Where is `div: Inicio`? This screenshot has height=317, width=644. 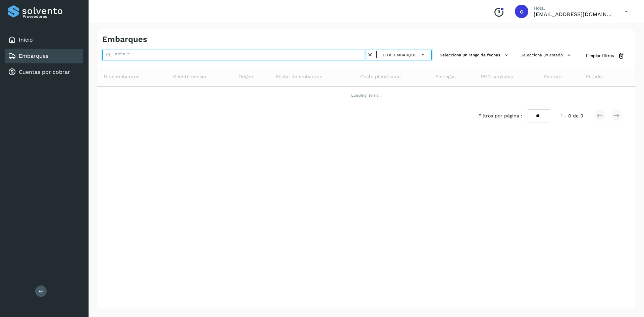
div: Inicio is located at coordinates (44, 40).